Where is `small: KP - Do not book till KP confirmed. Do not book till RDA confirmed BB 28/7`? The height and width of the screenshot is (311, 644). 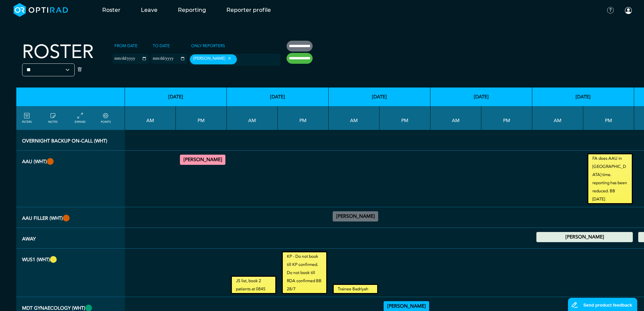
small: KP - Do not book till KP confirmed. Do not book till RDA confirmed BB 28/7 is located at coordinates (305, 272).